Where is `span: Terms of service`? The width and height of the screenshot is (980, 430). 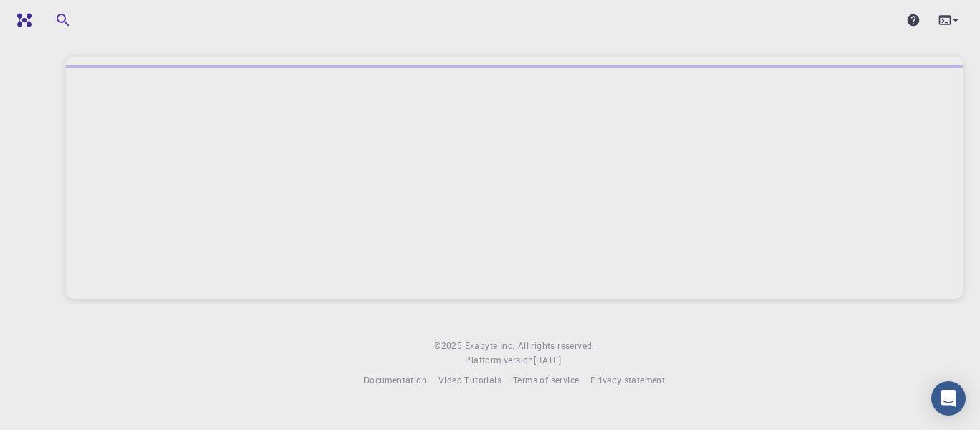 span: Terms of service is located at coordinates (546, 380).